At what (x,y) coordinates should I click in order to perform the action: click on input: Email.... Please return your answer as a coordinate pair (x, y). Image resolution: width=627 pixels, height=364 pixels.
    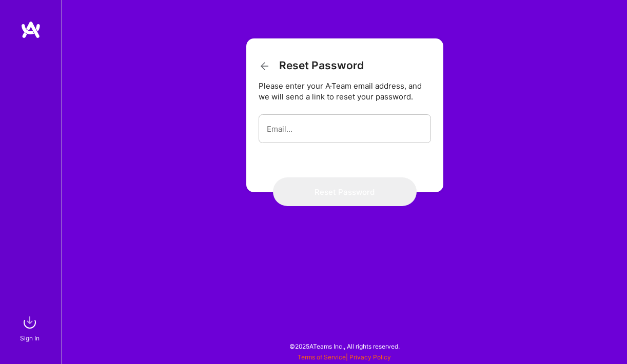
    Looking at the image, I should click on (345, 129).